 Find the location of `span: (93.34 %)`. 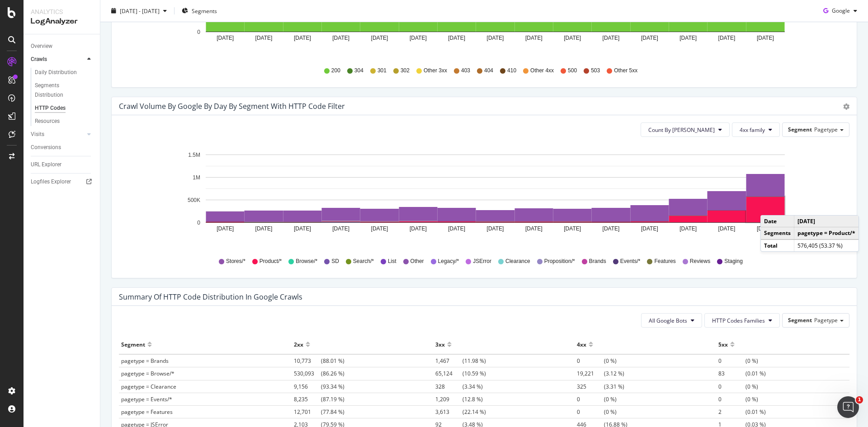

span: (93.34 %) is located at coordinates (319, 387).